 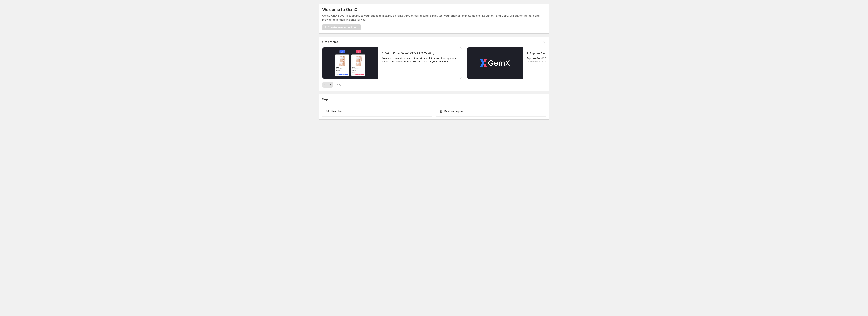 What do you see at coordinates (339, 85) in the screenshot?
I see `span: 1 / 2` at bounding box center [339, 85].